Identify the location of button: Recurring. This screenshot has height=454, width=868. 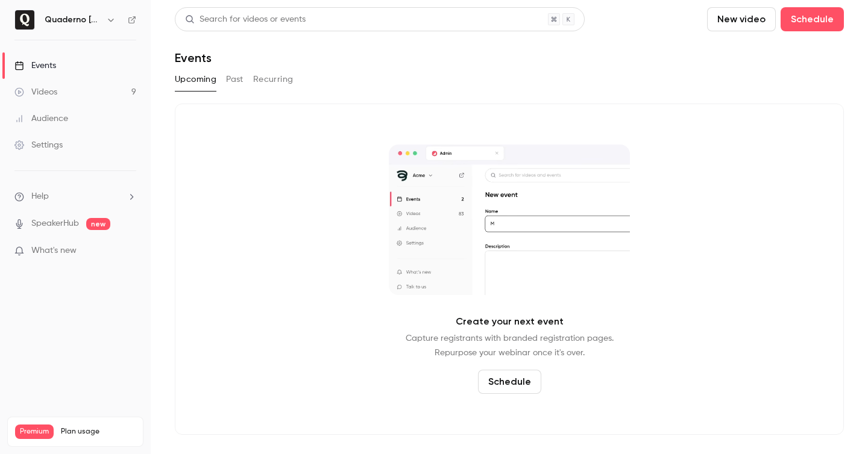
(273, 80).